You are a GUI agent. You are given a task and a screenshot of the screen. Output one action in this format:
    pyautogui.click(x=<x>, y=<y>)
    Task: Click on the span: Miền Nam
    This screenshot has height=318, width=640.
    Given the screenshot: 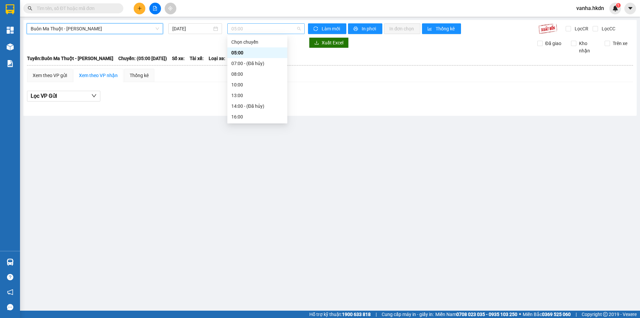 What is the action you would take?
    pyautogui.click(x=476, y=314)
    